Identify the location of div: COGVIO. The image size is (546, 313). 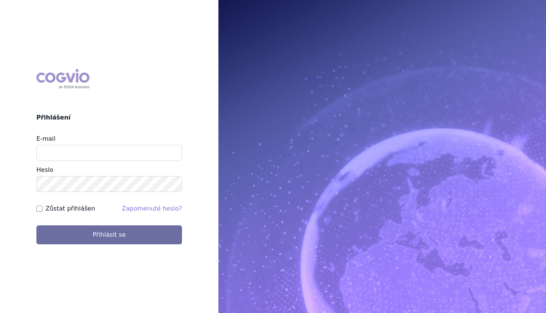
(63, 79).